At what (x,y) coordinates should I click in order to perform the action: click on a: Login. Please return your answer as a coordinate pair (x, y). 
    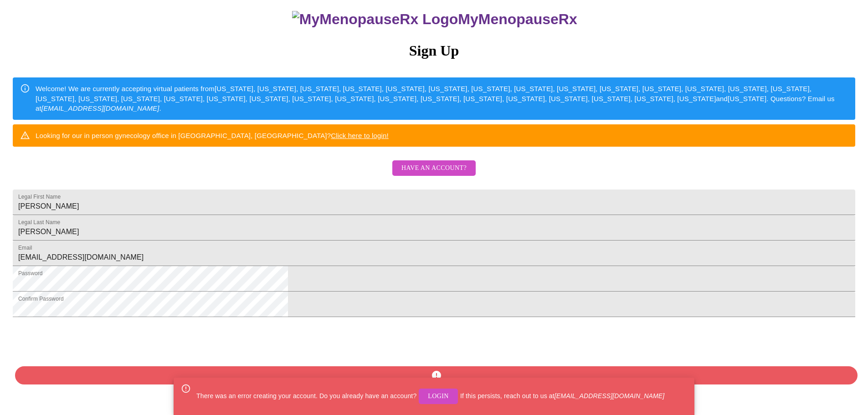
    Looking at the image, I should click on (438, 395).